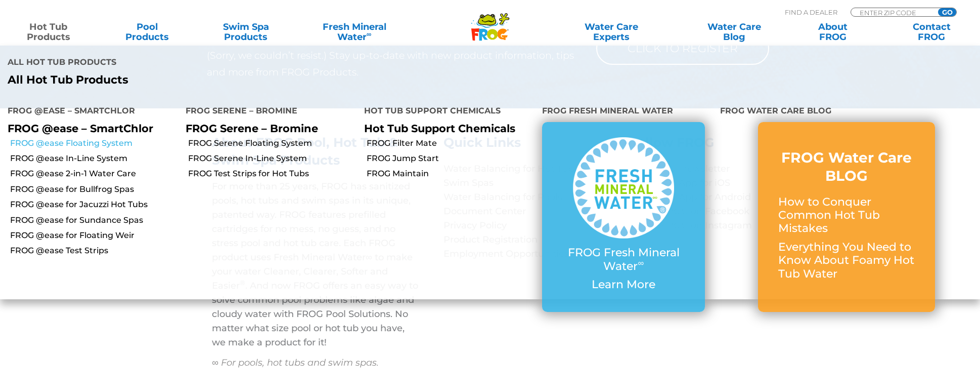 The height and width of the screenshot is (392, 980). What do you see at coordinates (94, 251) in the screenshot?
I see `a: FROG @ease Test Strips` at bounding box center [94, 251].